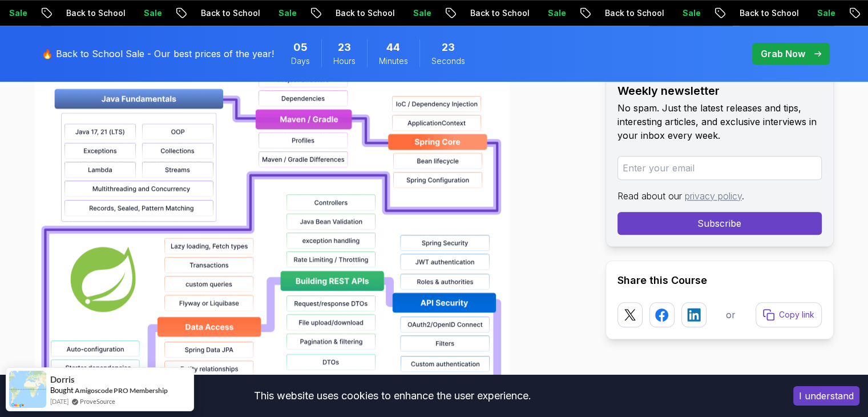 This screenshot has width=868, height=417. Describe the element at coordinates (98, 401) in the screenshot. I see `a: ProveSource` at that location.